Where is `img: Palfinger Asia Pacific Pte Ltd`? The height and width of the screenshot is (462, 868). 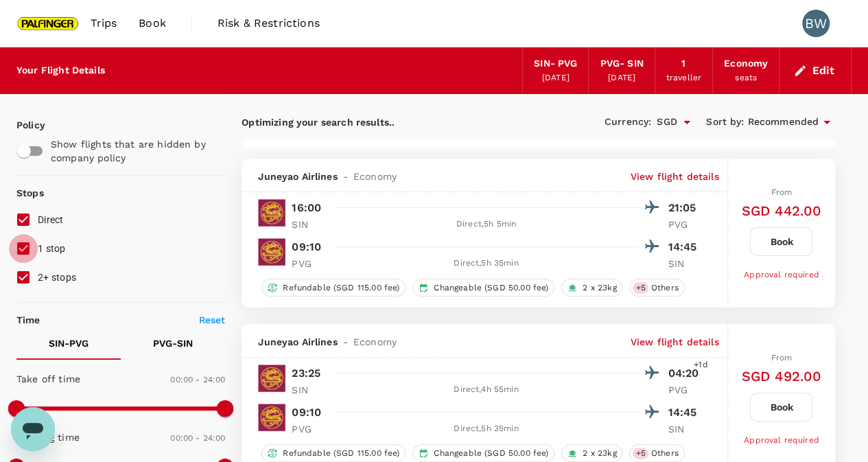 img: Palfinger Asia Pacific Pte Ltd is located at coordinates (48, 24).